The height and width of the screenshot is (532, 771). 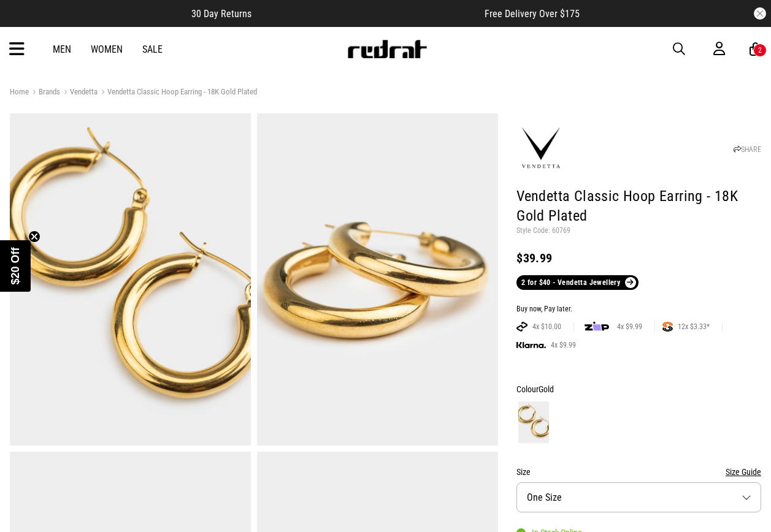 What do you see at coordinates (62, 50) in the screenshot?
I see `a: Men` at bounding box center [62, 50].